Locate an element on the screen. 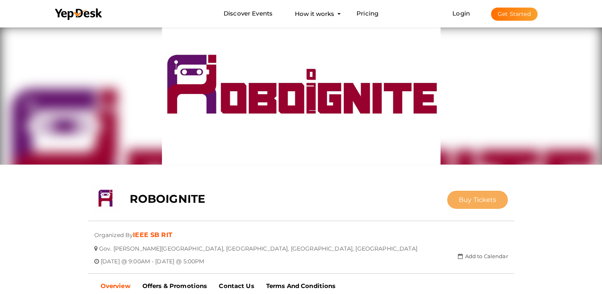 This screenshot has height=294, width=602. b: Terms And Conditions is located at coordinates (301, 285).